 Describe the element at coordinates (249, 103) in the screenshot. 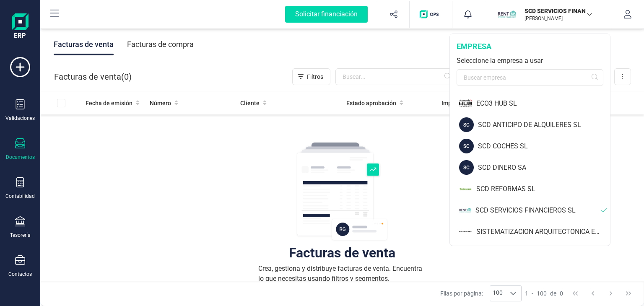

I see `span: Cliente` at that location.